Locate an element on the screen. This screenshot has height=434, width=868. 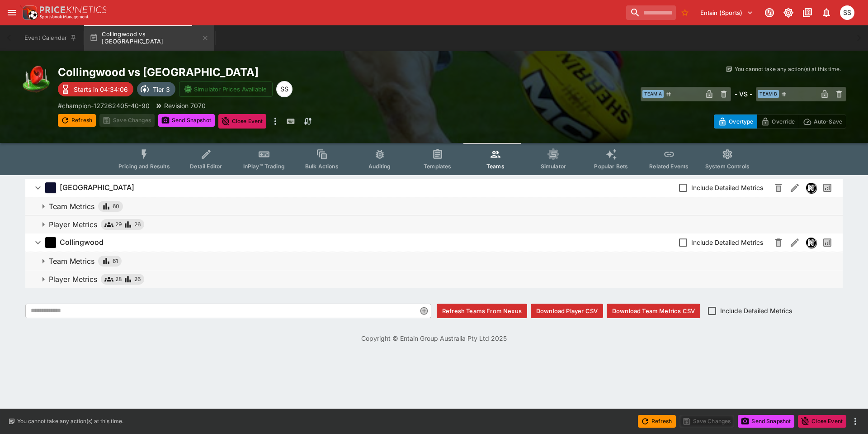
span: Pricing and Results is located at coordinates (145, 166).